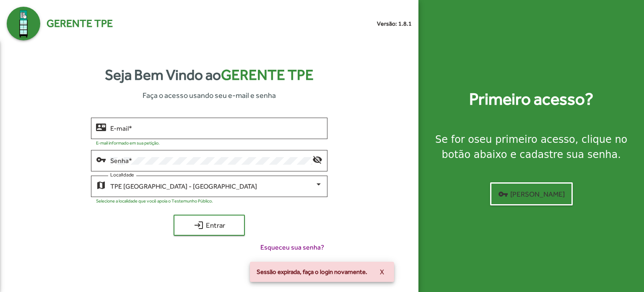 The image size is (644, 292). Describe the element at coordinates (531, 99) in the screenshot. I see `strong: Primeiro acesso?` at that location.